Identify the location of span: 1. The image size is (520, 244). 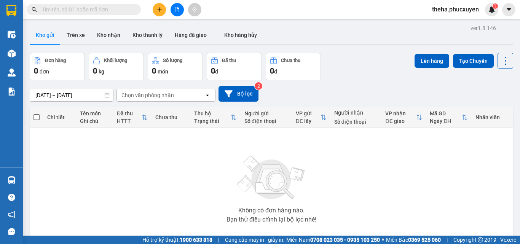
(494, 6).